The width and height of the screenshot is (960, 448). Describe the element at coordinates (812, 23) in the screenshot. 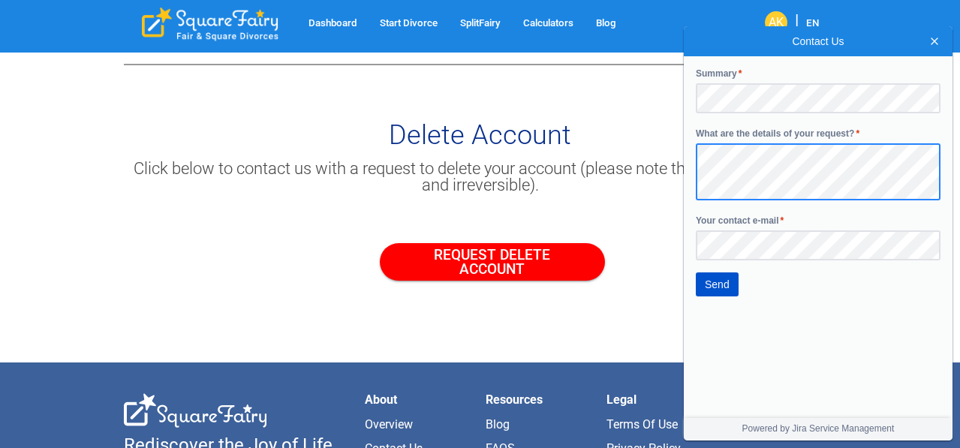

I see `div: EN` at that location.